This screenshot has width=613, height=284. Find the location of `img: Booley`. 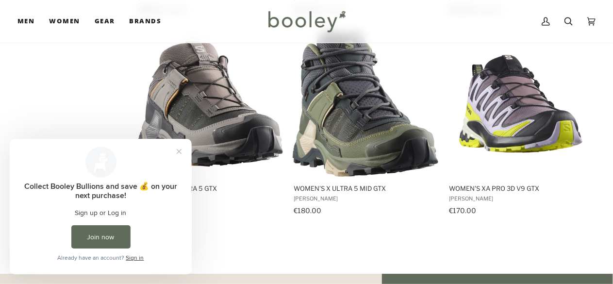

img: Booley is located at coordinates (306, 21).